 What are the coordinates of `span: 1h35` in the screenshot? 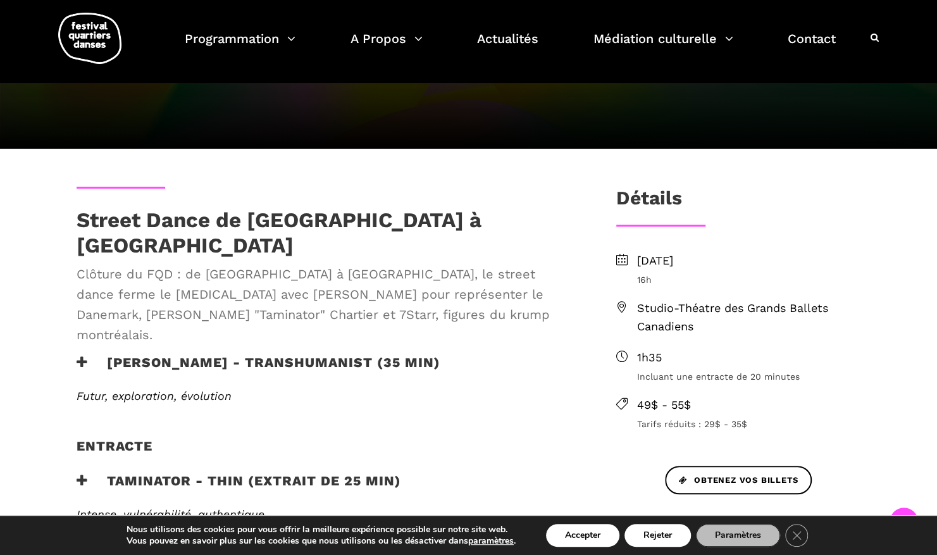 It's located at (749, 357).